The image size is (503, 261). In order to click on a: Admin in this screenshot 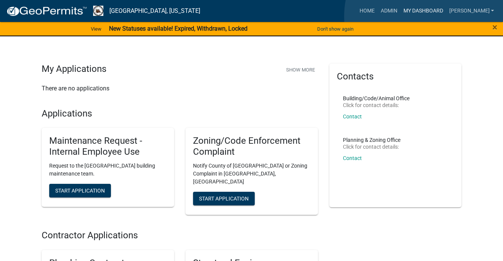, I will do `click(389, 11)`.